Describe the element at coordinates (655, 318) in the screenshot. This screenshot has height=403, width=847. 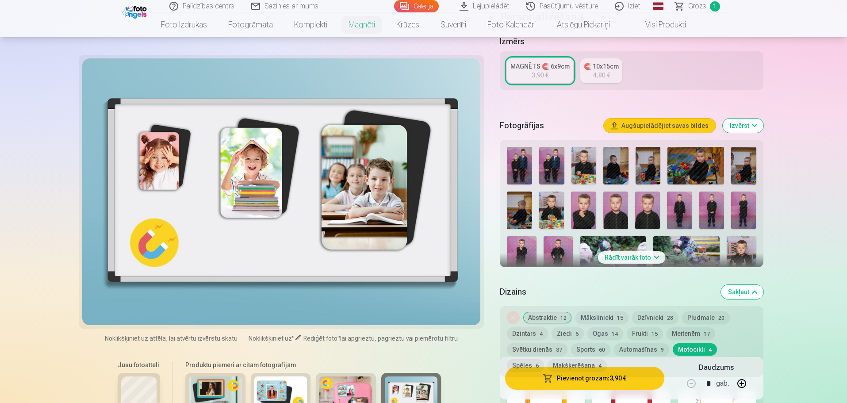
I see `button: Dzīvnieki28` at that location.